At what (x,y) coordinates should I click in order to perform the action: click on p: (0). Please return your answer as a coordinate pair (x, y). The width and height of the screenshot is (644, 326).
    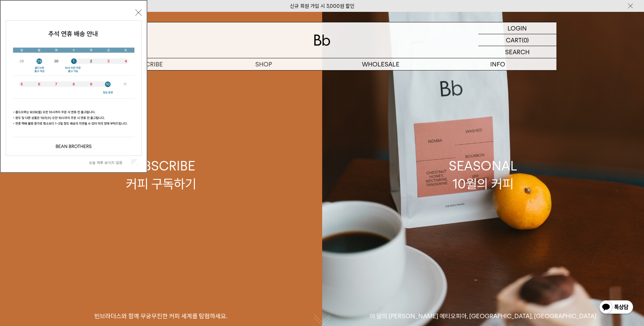
    Looking at the image, I should click on (525, 40).